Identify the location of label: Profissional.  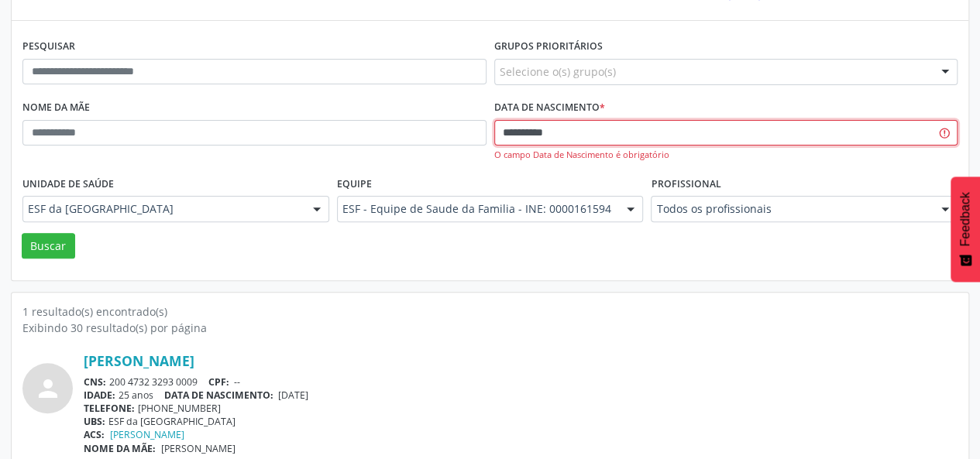
(685, 184).